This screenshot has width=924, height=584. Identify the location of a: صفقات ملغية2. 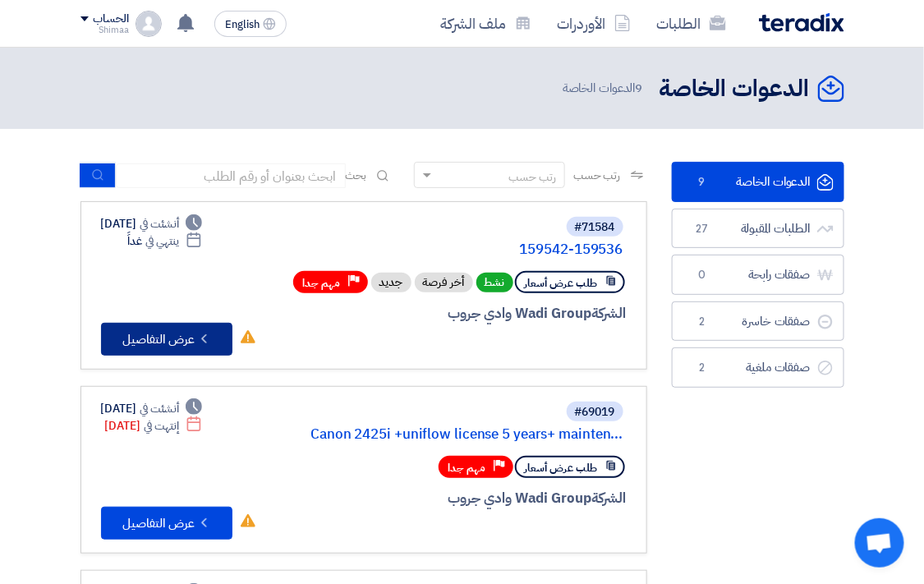
(758, 367).